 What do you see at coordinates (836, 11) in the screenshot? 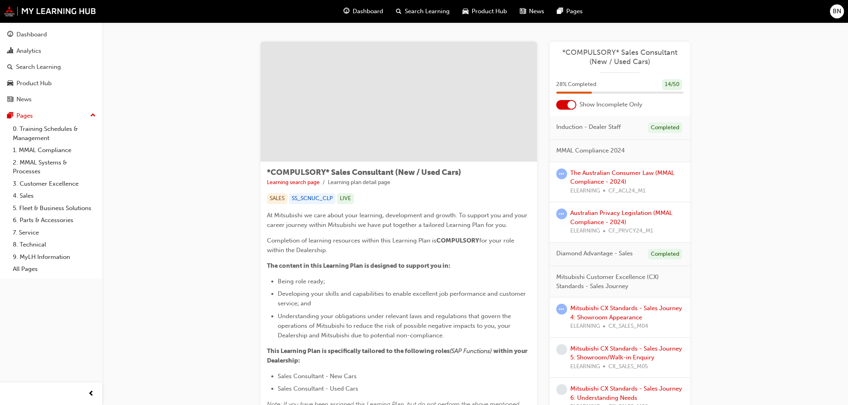
I see `button: BN` at bounding box center [836, 11].